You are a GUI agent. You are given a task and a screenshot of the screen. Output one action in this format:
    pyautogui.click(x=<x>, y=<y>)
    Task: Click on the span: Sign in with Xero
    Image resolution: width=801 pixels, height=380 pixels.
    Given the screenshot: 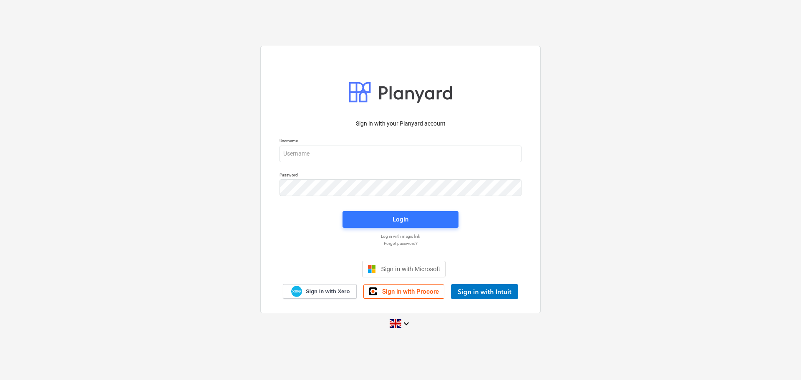 What is the action you would take?
    pyautogui.click(x=328, y=292)
    